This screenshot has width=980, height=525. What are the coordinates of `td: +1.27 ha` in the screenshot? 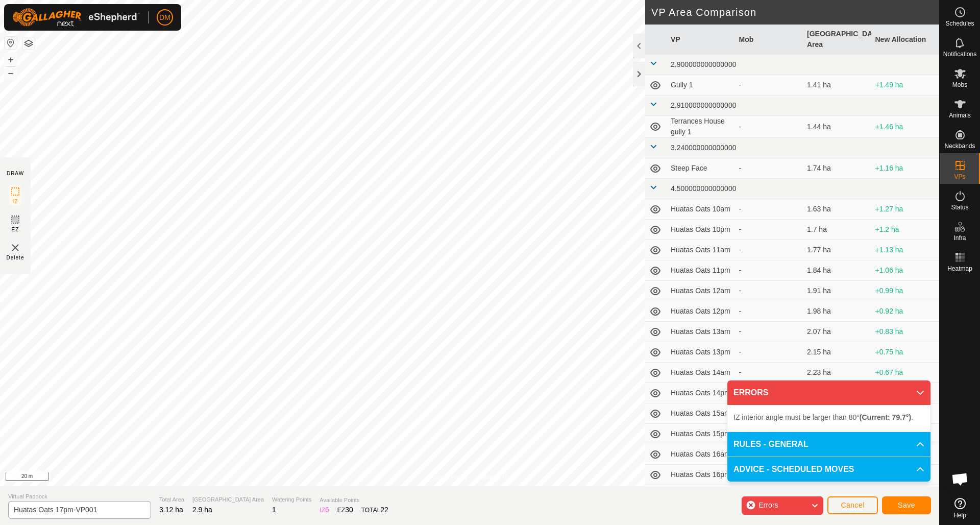 It's located at (906, 209).